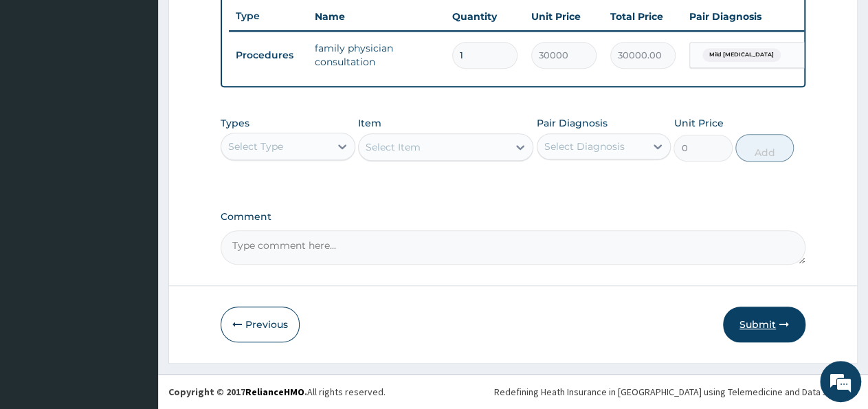 The width and height of the screenshot is (868, 409). Describe the element at coordinates (369, 123) in the screenshot. I see `label: Item` at that location.